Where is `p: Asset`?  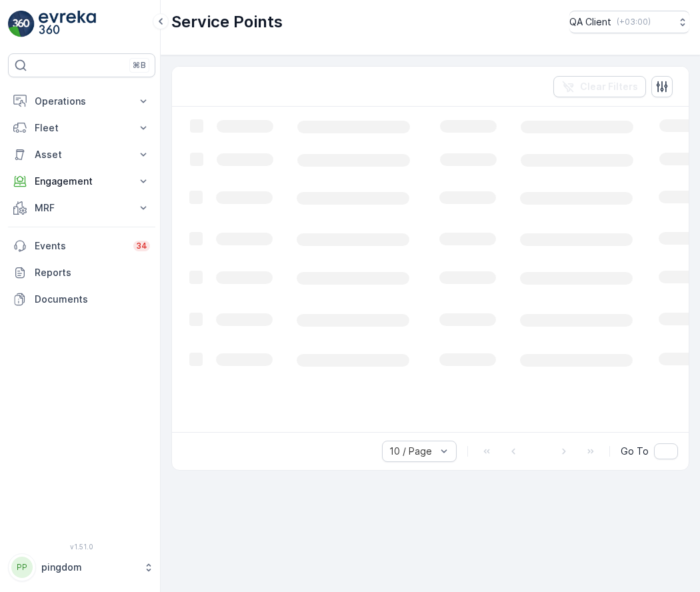 p: Asset is located at coordinates (81, 155).